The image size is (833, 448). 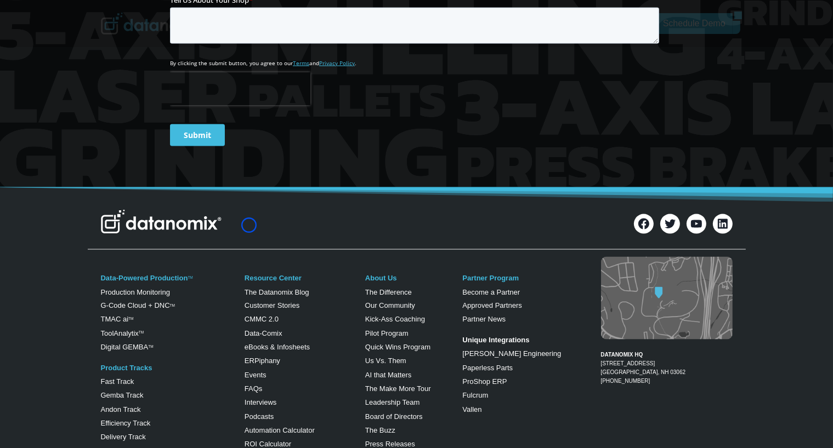 I want to click on span: State/Region, so click(x=268, y=140).